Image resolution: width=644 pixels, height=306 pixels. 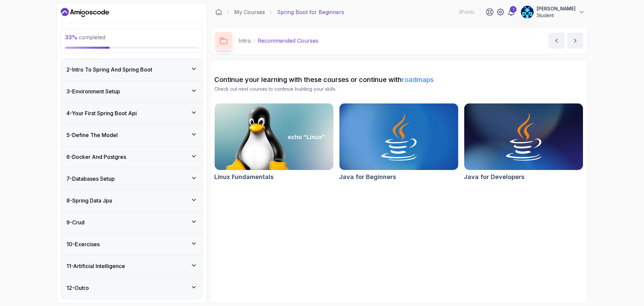 I want to click on span: completed, so click(x=85, y=37).